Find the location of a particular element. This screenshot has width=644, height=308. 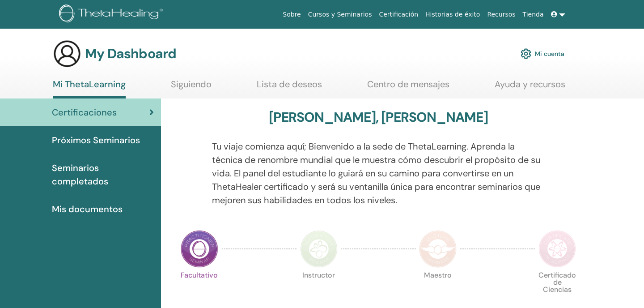

span: Seminarios completados is located at coordinates (103, 175).